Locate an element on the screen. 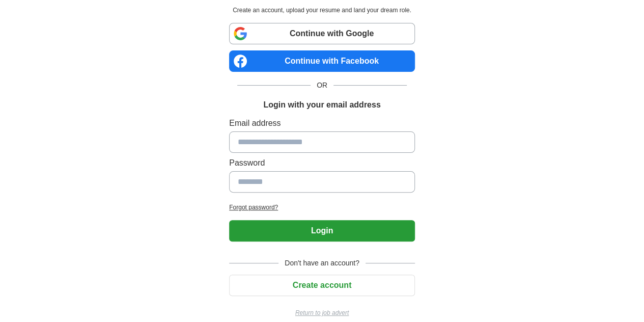  span: OR is located at coordinates (322, 85).